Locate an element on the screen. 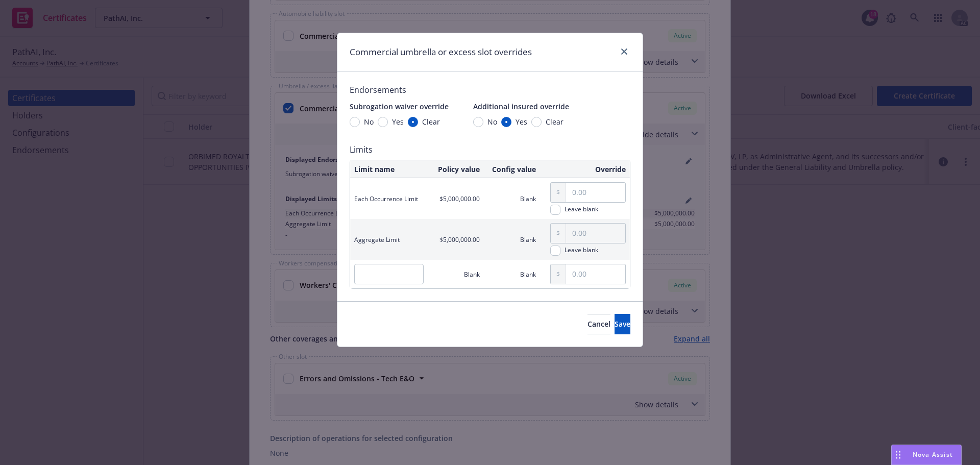  span: Save is located at coordinates (622, 324).